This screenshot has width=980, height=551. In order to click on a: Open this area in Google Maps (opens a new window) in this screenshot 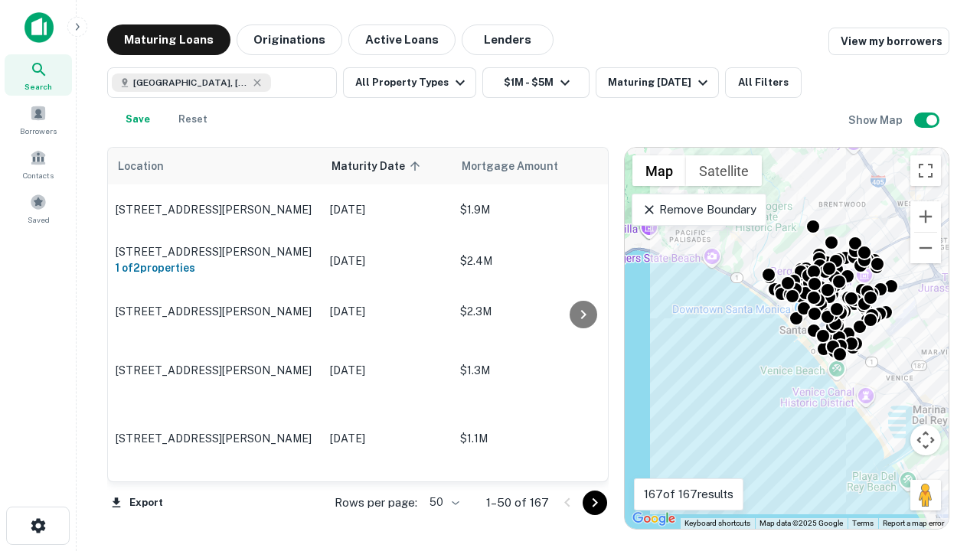, I will do `click(654, 519)`.